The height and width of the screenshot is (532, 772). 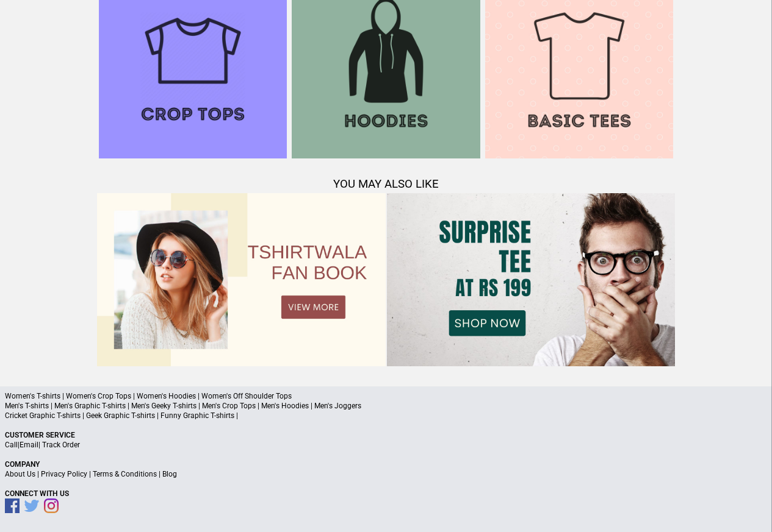 What do you see at coordinates (64, 474) in the screenshot?
I see `a: Privacy Policy` at bounding box center [64, 474].